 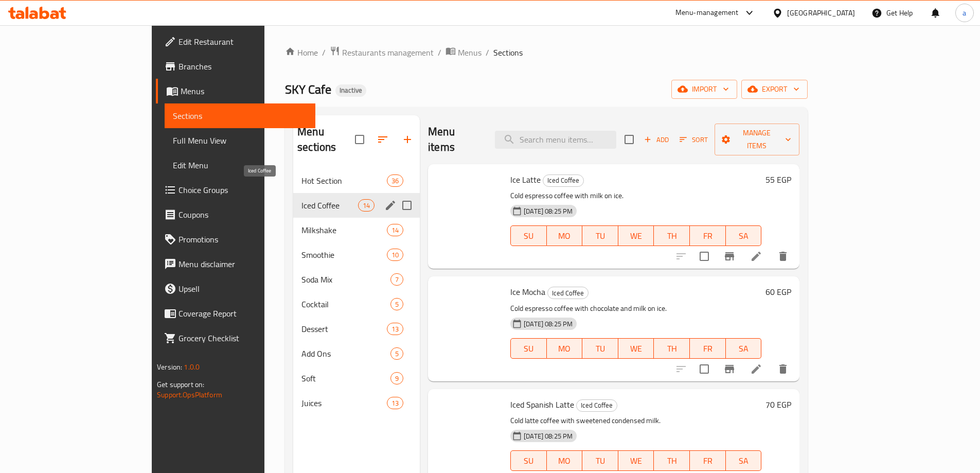 What do you see at coordinates (397, 279) in the screenshot?
I see `span: 7` at bounding box center [397, 279].